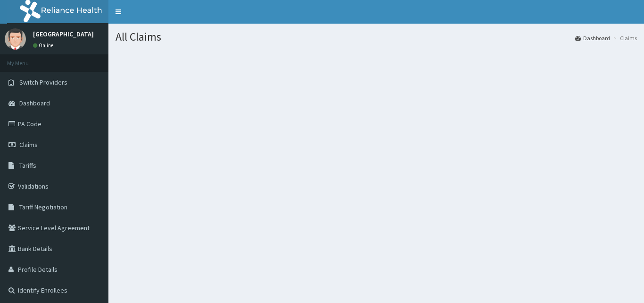 This screenshot has height=303, width=644. I want to click on span: Tariff Negotiation, so click(43, 207).